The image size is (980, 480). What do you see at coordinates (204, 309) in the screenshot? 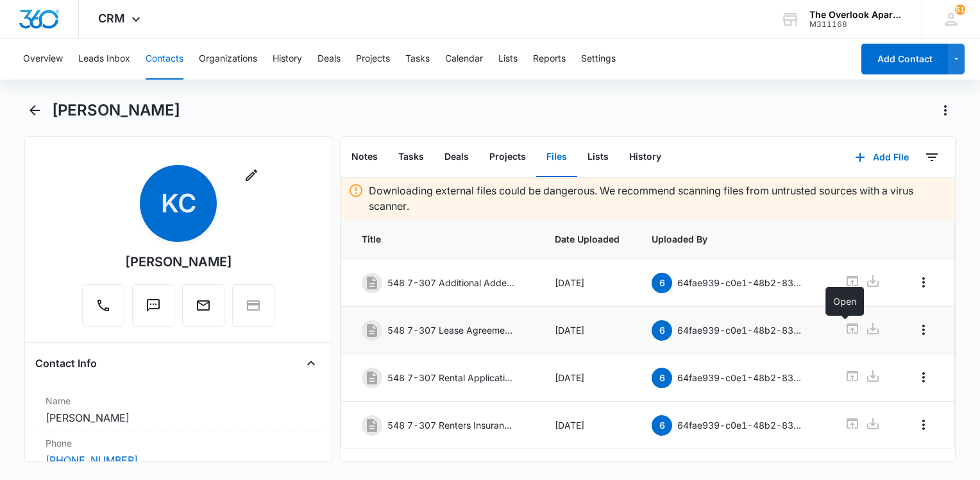
I see `a: Email` at bounding box center [204, 309].